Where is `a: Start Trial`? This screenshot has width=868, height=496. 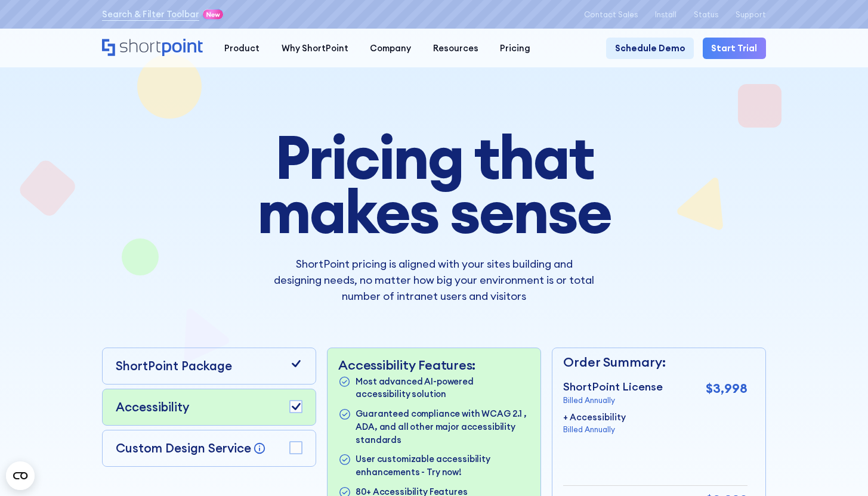
a: Start Trial is located at coordinates (734, 48).